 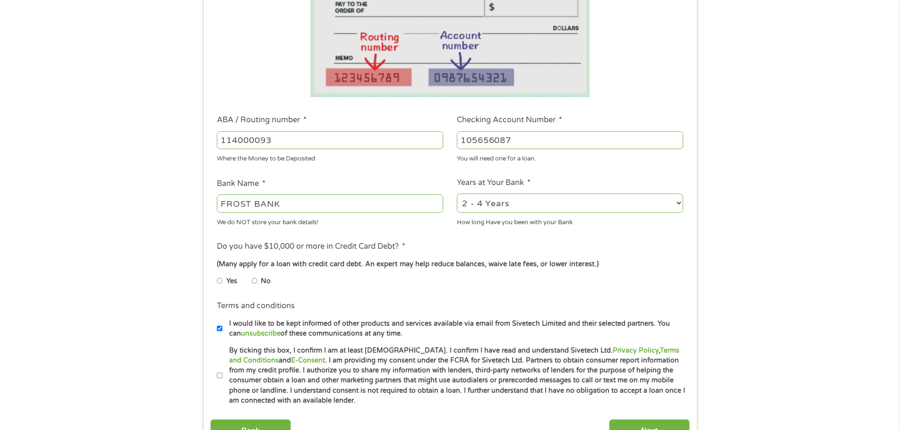 What do you see at coordinates (330, 157) in the screenshot?
I see `div: Where the Money to be Deposited` at bounding box center [330, 157].